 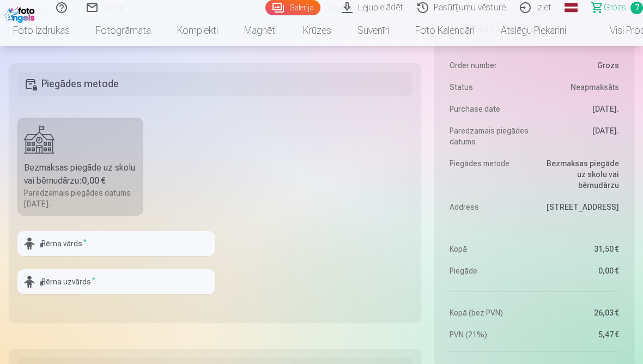 I want to click on dt: Paredzamais piegādes datums, so click(x=489, y=136).